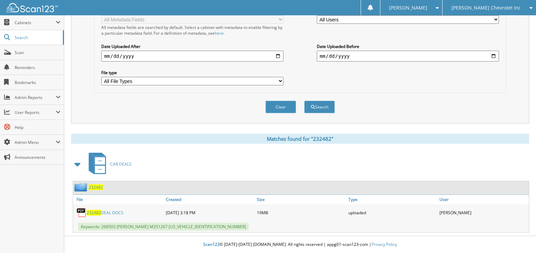  What do you see at coordinates (35, 97) in the screenshot?
I see `span: Admin Reports` at bounding box center [35, 97].